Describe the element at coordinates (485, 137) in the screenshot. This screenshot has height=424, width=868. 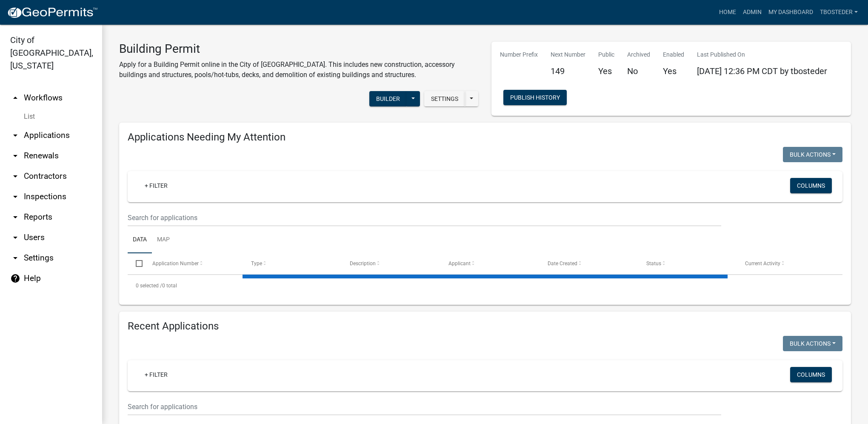
I see `h4: Applications Needing My Attention` at that location.